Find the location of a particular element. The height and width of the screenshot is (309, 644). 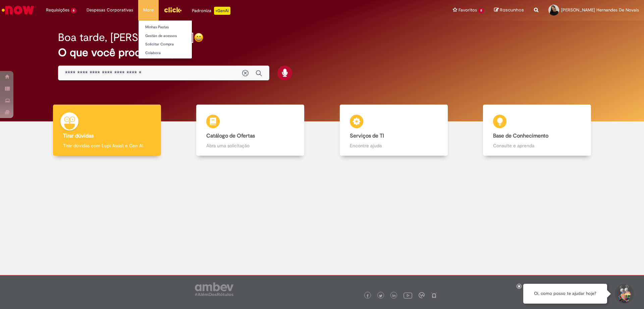

a: Serviços de TI Encontre ajuda is located at coordinates (394, 130).